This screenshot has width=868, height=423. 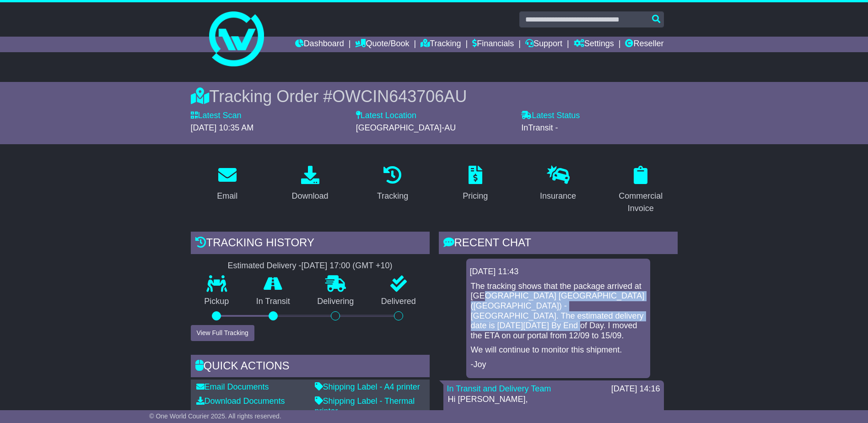 I want to click on label: Latest Scan, so click(x=216, y=116).